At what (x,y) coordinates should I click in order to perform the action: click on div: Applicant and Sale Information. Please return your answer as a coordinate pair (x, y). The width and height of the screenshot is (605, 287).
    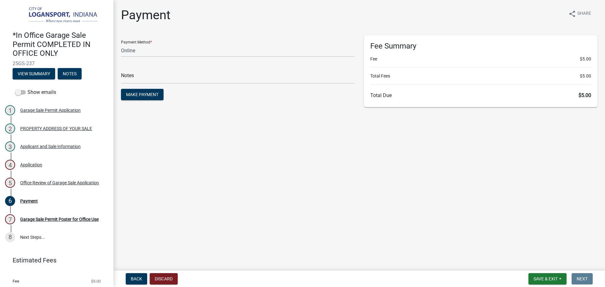
    Looking at the image, I should click on (50, 146).